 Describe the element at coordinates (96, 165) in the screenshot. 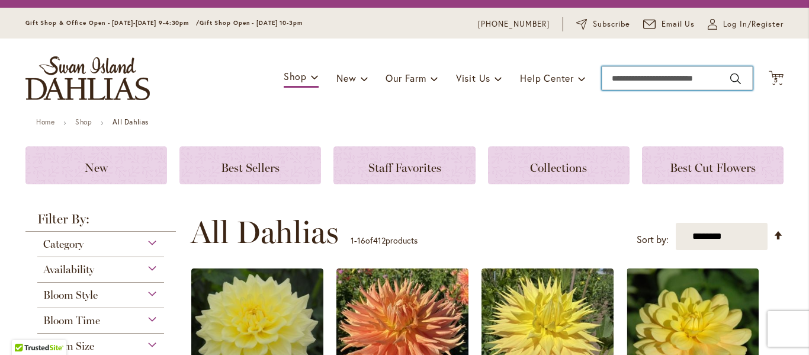

I see `a: New` at that location.